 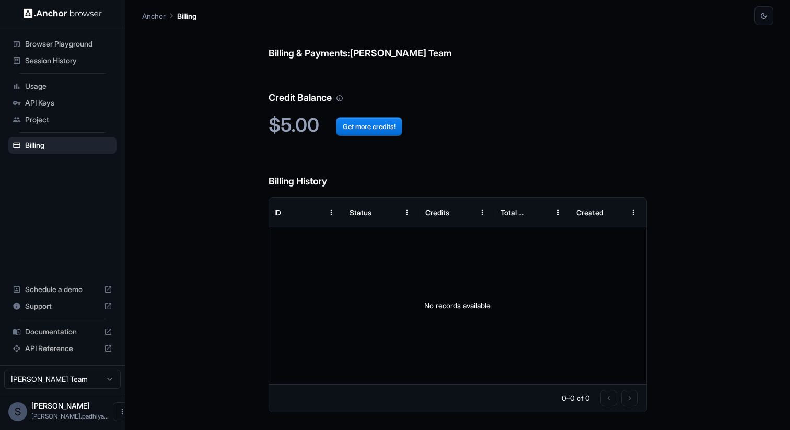 What do you see at coordinates (62, 103) in the screenshot?
I see `div: API Keys` at bounding box center [62, 103].